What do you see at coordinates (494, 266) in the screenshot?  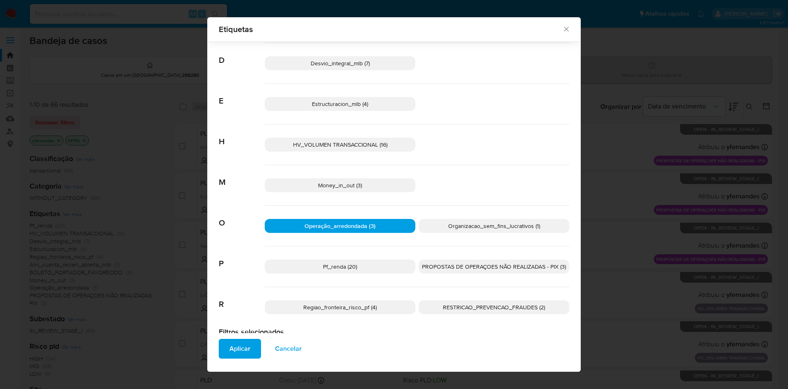 I see `span: PROPOSTAS DE OPERAÇOES NÃO REALIZADAS - PIX (3)` at bounding box center [494, 266].